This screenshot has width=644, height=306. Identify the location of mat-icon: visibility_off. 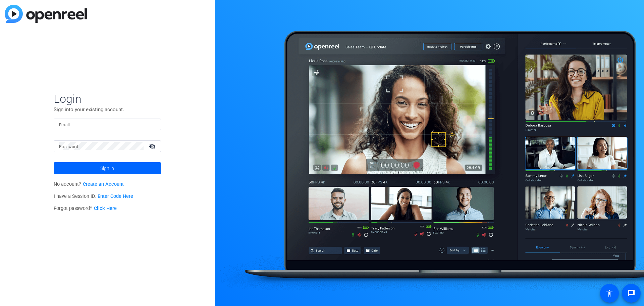
(153, 146).